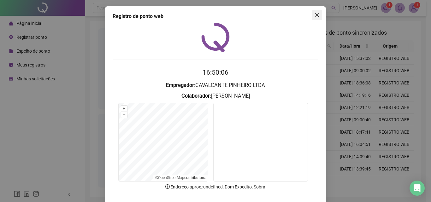 Image resolution: width=431 pixels, height=202 pixels. Describe the element at coordinates (215, 85) in the screenshot. I see `h3: : CAVALCANTE PINHEIRO LTDA` at that location.